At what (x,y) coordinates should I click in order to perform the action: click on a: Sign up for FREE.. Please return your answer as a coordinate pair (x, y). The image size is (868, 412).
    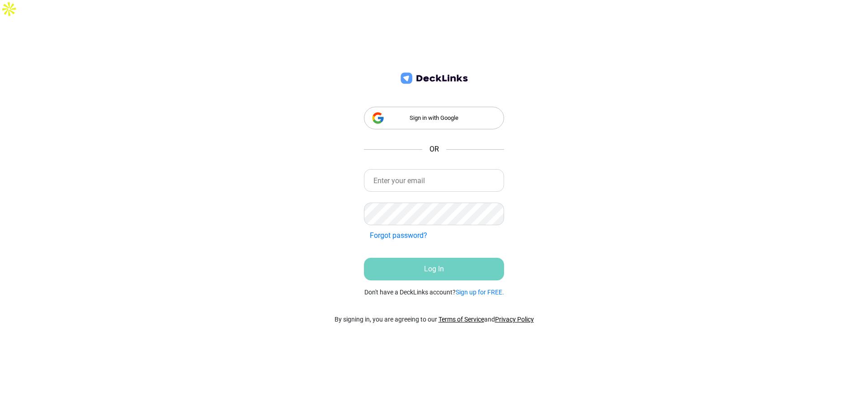
    Looking at the image, I should click on (480, 292).